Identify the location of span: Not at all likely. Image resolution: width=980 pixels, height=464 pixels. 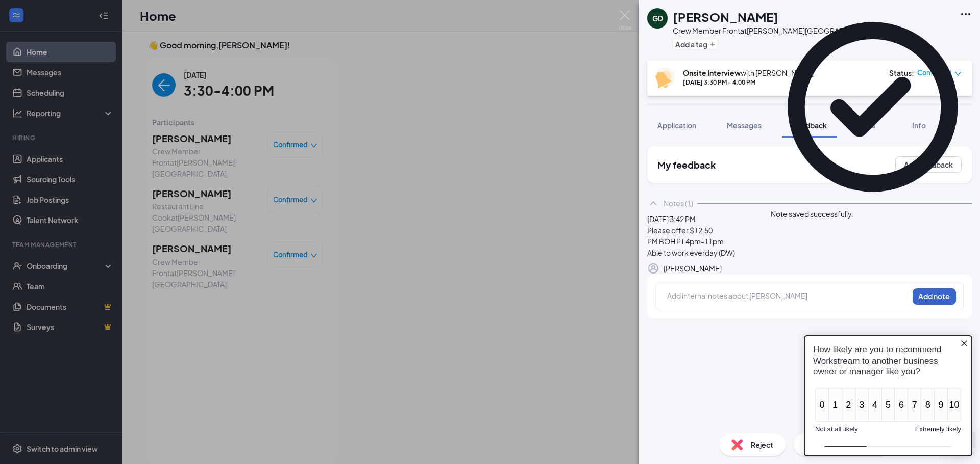
(40, 102).